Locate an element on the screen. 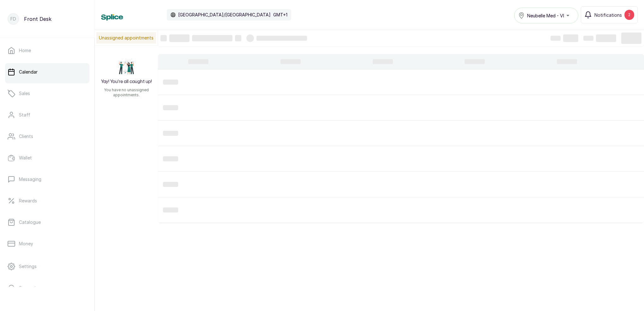 This screenshot has height=311, width=644. p: Unassigned appointments is located at coordinates (126, 38).